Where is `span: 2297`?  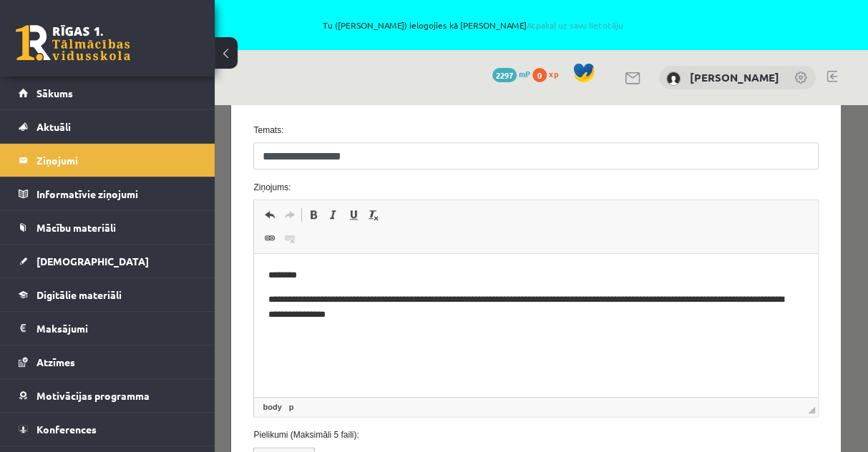
span: 2297 is located at coordinates (504, 75).